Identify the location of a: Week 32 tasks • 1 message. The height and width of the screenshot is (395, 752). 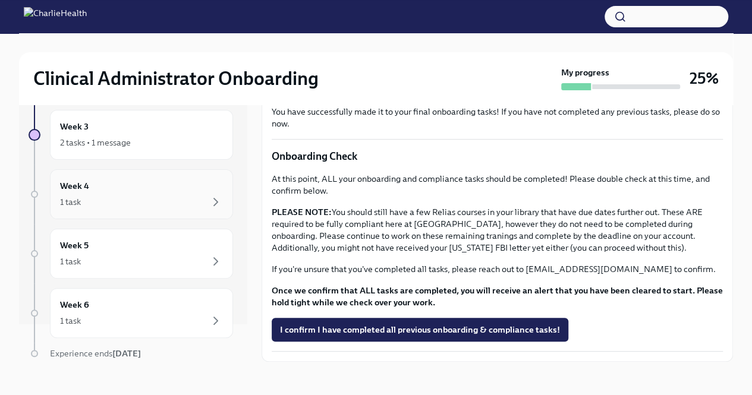
(131, 135).